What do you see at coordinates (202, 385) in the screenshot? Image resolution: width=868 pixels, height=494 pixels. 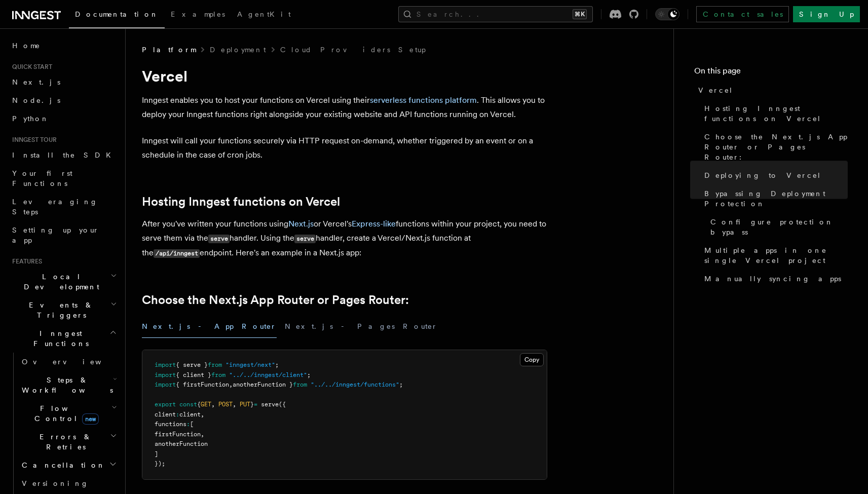 I see `span: { firstFunction` at bounding box center [202, 385].